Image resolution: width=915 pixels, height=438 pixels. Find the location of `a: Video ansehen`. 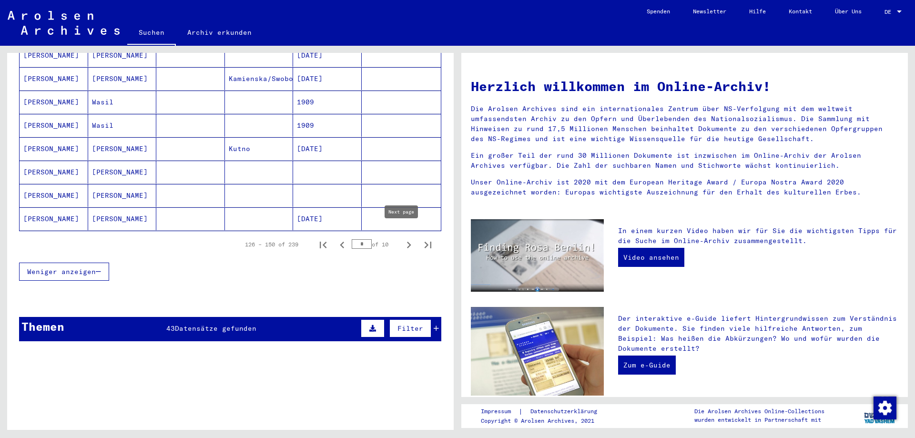

a: Video ansehen is located at coordinates (651, 257).